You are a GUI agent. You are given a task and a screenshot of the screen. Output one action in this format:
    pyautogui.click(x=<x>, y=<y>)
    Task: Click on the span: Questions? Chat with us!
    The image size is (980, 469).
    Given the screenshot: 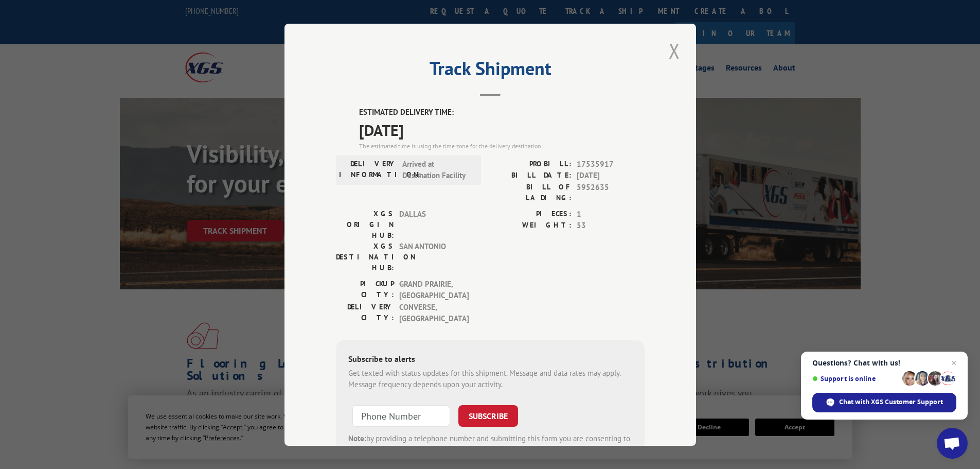 What is the action you would take?
    pyautogui.click(x=883, y=363)
    